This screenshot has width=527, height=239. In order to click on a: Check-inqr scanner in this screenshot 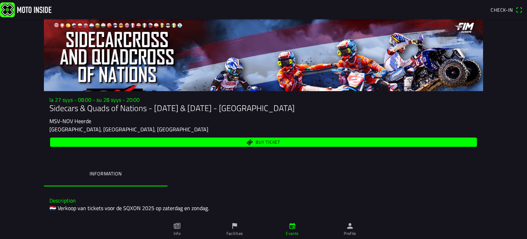, I will do `click(507, 10)`.